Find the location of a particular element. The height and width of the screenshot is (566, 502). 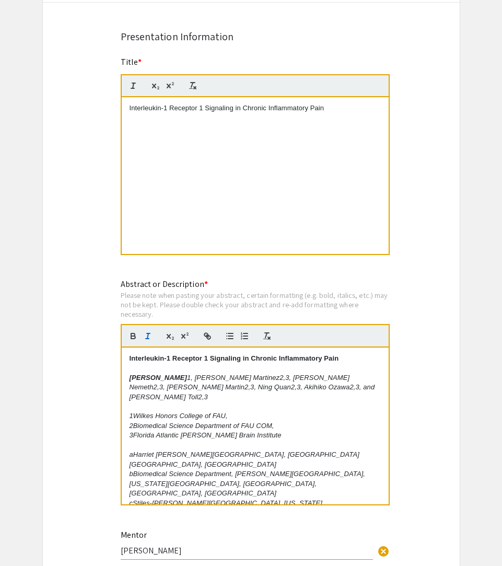

span: cancel is located at coordinates (383, 551).